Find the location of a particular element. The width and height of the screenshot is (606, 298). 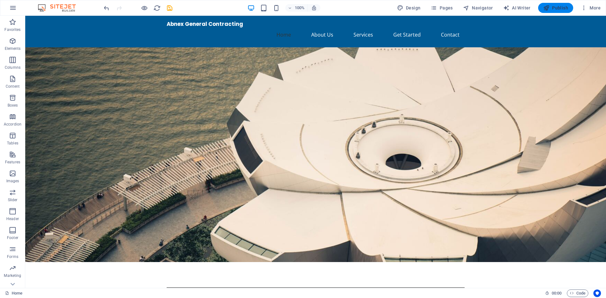

span: Pages is located at coordinates (442, 8).